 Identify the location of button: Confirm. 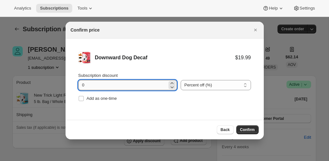
(247, 130).